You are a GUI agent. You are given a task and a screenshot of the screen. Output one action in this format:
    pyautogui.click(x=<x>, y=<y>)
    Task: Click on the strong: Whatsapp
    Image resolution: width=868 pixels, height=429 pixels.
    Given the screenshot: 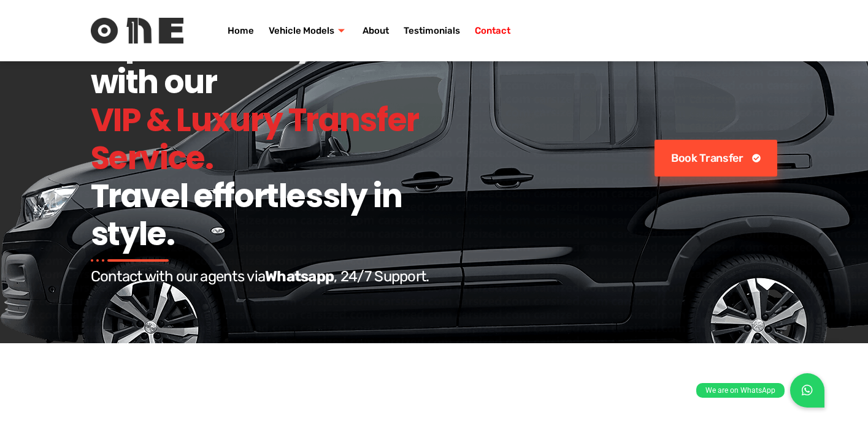 What is the action you would take?
    pyautogui.click(x=299, y=277)
    